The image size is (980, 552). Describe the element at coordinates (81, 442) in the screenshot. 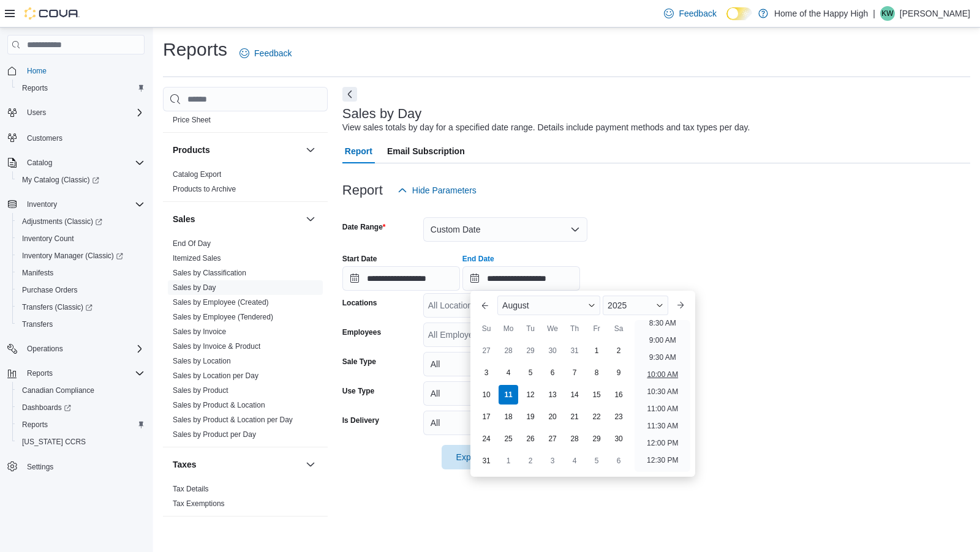

I see `span: Washington CCRS` at that location.